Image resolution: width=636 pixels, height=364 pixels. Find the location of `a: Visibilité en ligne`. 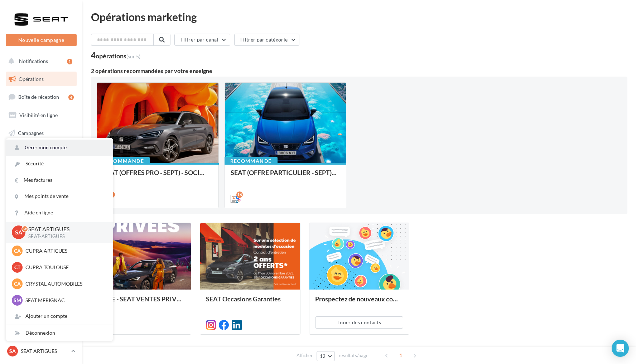

a: Visibilité en ligne is located at coordinates (41, 115).